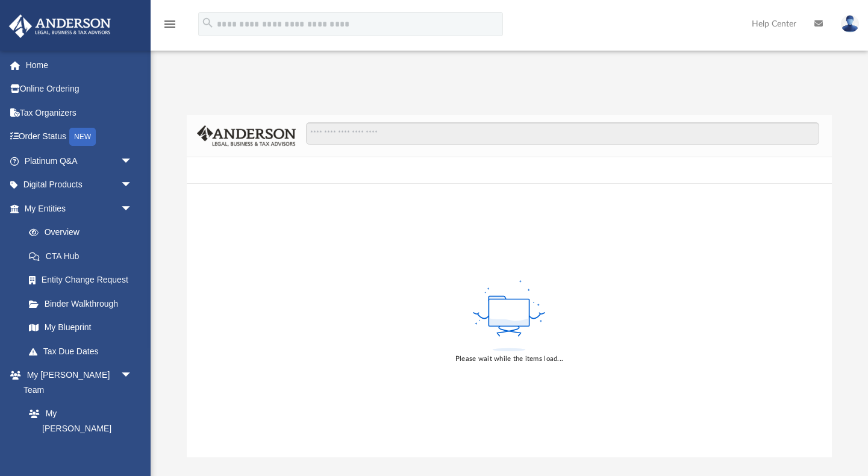 This screenshot has width=868, height=476. I want to click on img: Anderson Advisors Platinum Portal, so click(59, 26).